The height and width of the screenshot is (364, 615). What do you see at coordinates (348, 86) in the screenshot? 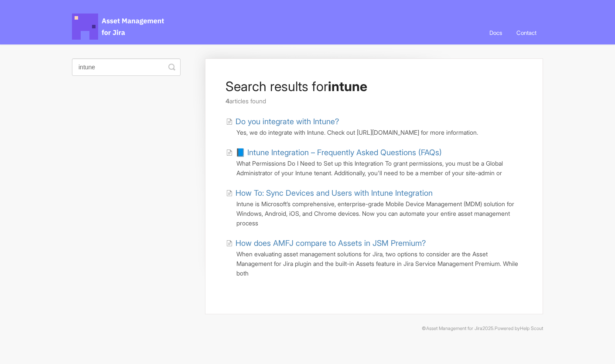
I see `strong: intune` at bounding box center [348, 86].